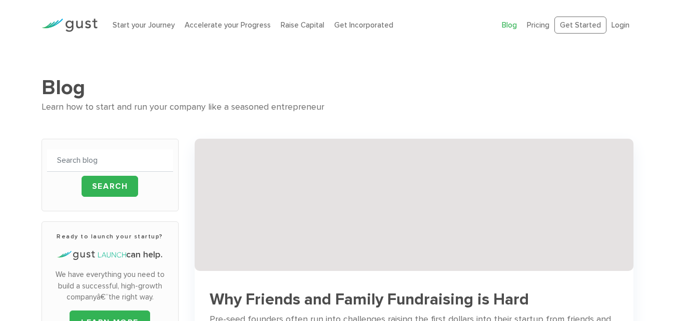 Image resolution: width=676 pixels, height=321 pixels. What do you see at coordinates (144, 25) in the screenshot?
I see `a: Start your Journey` at bounding box center [144, 25].